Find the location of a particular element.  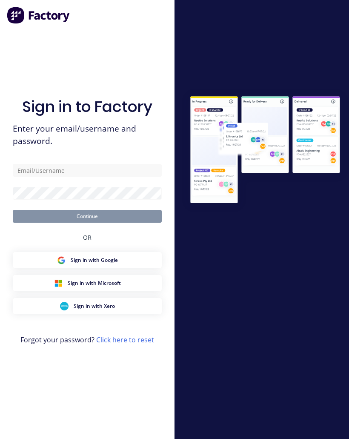

button: Google Sign inSign in with Google is located at coordinates (87, 260).